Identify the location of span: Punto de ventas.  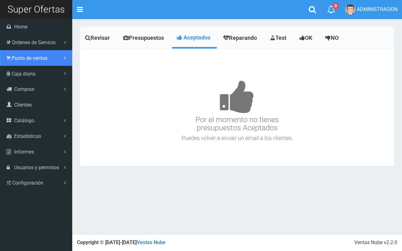
(29, 58).